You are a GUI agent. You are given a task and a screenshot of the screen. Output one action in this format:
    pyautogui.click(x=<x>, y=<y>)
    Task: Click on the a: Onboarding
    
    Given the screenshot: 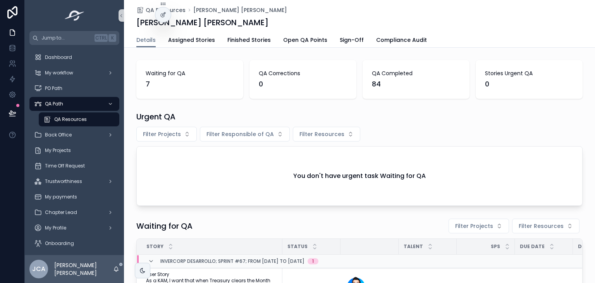 What is the action you would take?
    pyautogui.click(x=74, y=243)
    